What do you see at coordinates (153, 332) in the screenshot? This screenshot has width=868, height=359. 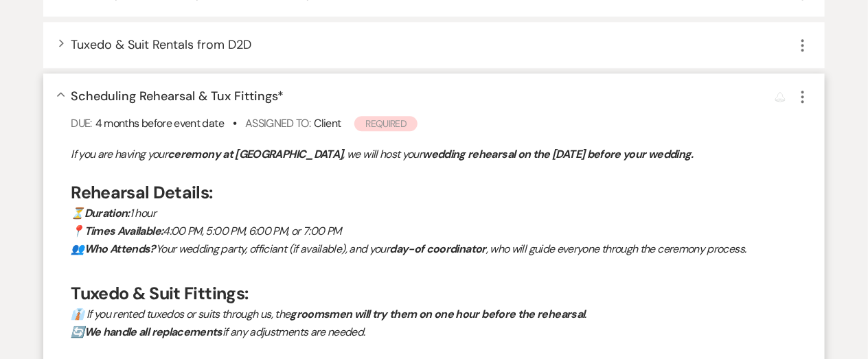 I see `strong: We handle all replacements` at bounding box center [153, 332].